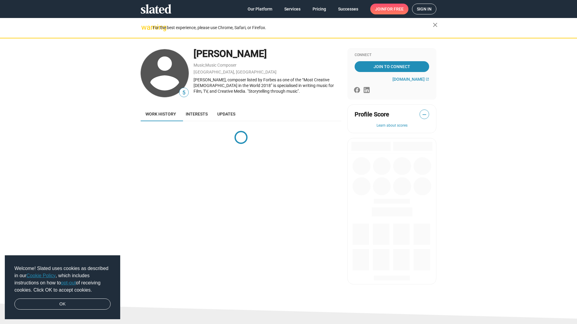  What do you see at coordinates (41, 276) in the screenshot?
I see `a: Cookie Policy` at bounding box center [41, 276].